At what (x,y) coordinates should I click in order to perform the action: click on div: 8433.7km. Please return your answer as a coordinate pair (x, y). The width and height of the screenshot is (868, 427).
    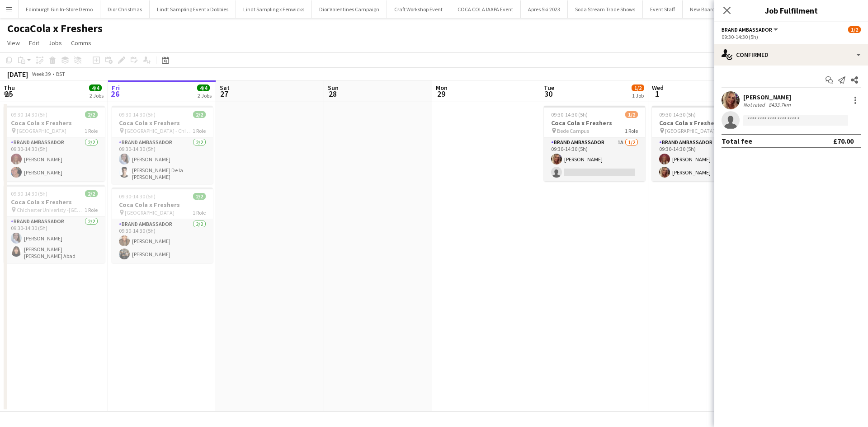
    Looking at the image, I should click on (779, 104).